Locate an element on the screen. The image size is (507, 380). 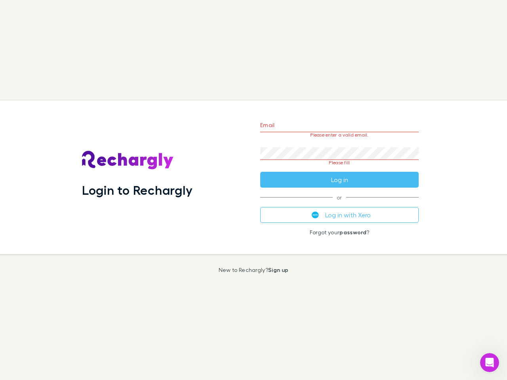
p: Please fill is located at coordinates (340, 163).